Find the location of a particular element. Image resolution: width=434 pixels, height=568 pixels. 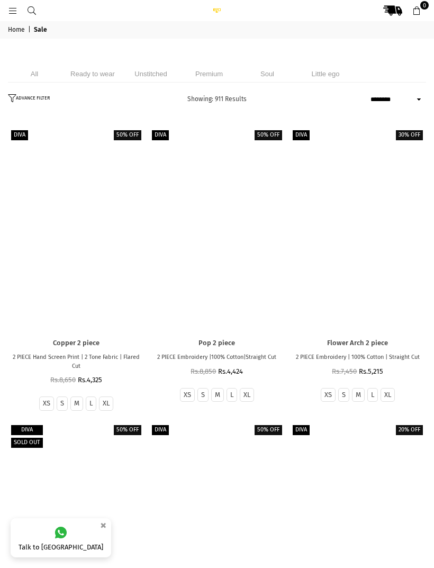

span: Showing: 911 Results is located at coordinates (217, 99).